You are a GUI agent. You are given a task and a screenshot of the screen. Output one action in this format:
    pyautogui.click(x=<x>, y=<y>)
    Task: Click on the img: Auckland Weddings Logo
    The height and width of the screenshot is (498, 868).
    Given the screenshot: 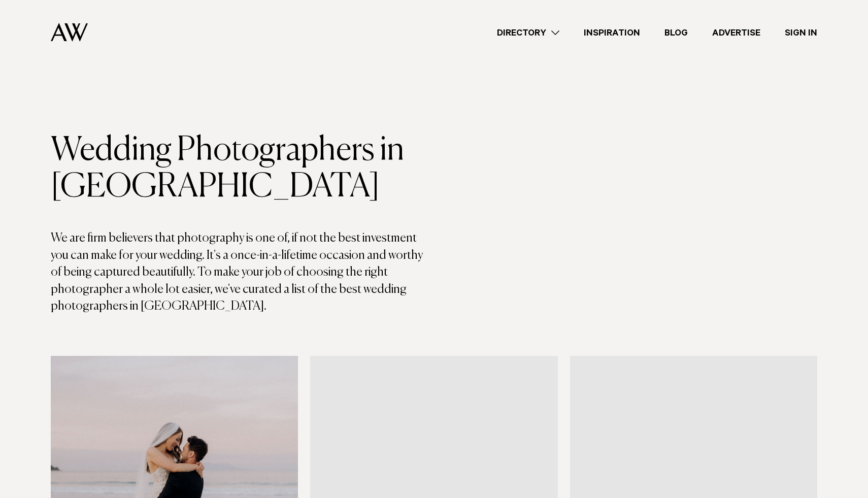 What is the action you would take?
    pyautogui.click(x=69, y=32)
    